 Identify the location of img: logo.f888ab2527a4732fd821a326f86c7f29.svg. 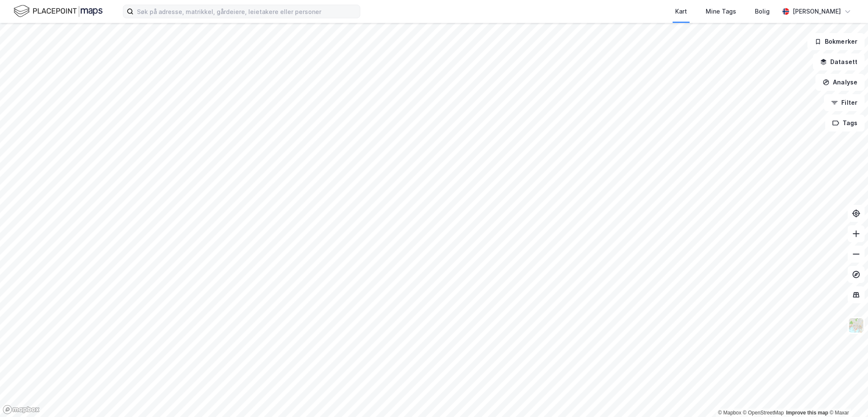
(58, 11).